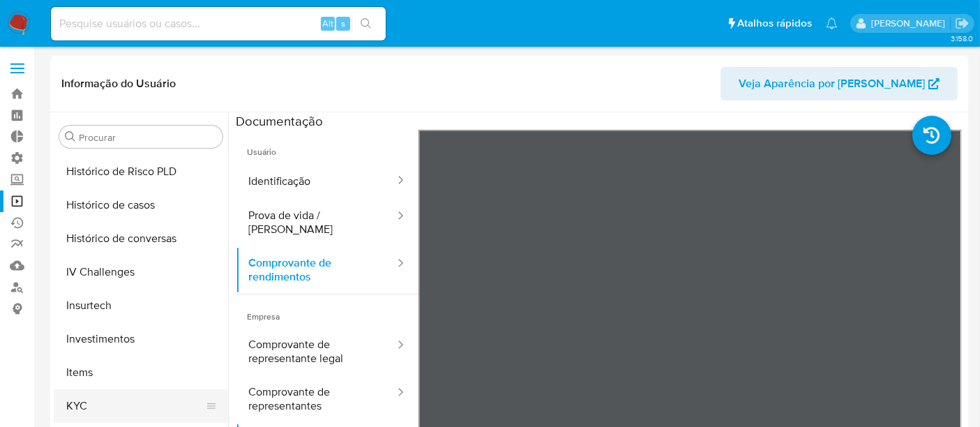 This screenshot has width=980, height=427. I want to click on button: Histórico de casos, so click(141, 205).